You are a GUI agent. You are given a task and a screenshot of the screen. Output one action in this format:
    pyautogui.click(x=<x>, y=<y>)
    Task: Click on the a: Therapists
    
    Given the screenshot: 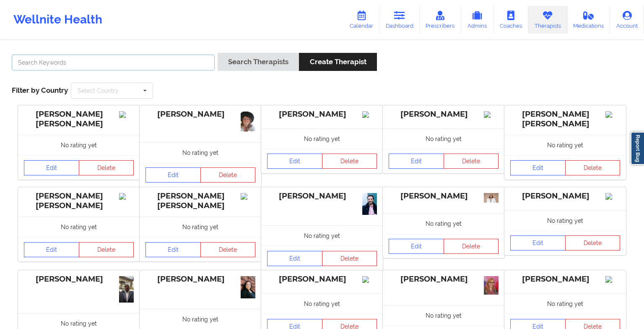 What is the action you would take?
    pyautogui.click(x=548, y=20)
    